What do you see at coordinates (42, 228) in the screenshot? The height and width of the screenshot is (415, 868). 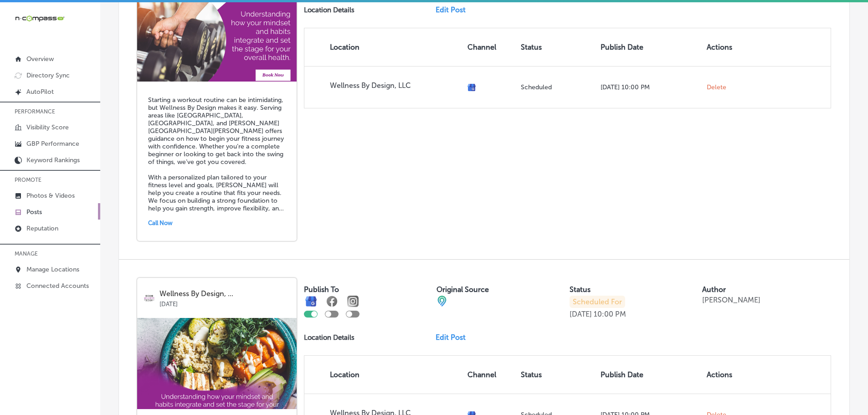 I see `p: Reputation` at bounding box center [42, 228].